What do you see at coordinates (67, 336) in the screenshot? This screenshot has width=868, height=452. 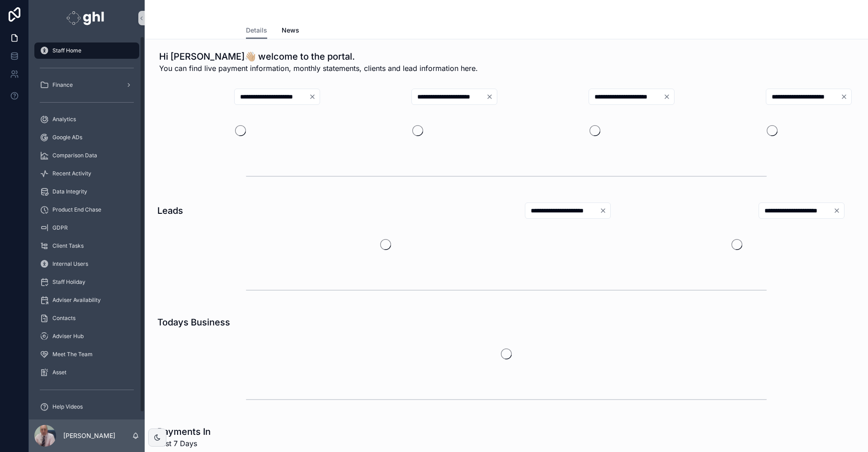 I see `span: Adviser Hub` at bounding box center [67, 336].